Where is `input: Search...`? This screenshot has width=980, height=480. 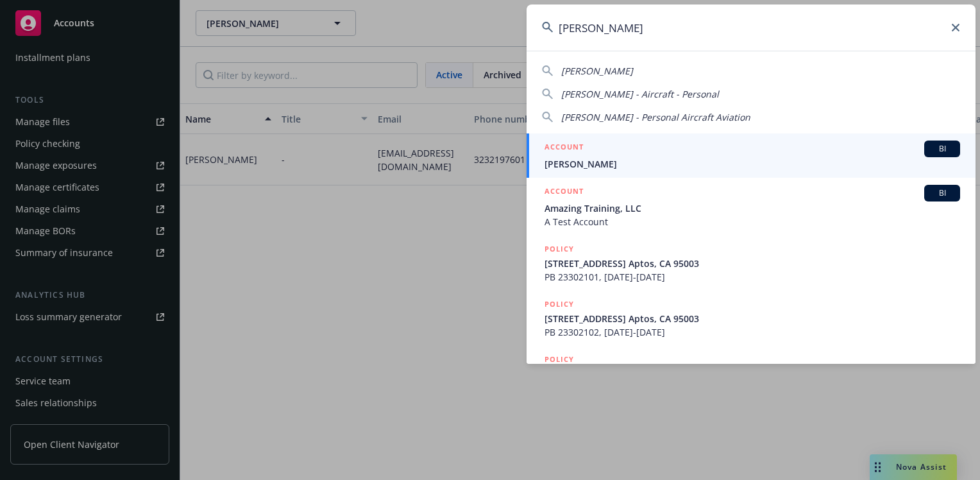 input: Search... is located at coordinates (751, 27).